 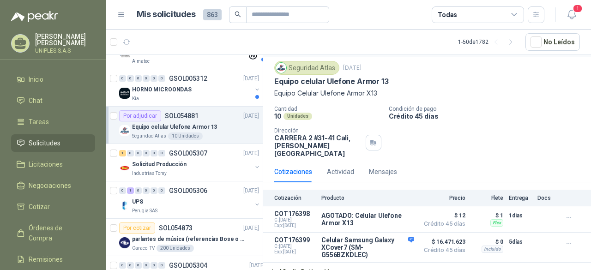 I want to click on p: GSOL005312, so click(x=188, y=79).